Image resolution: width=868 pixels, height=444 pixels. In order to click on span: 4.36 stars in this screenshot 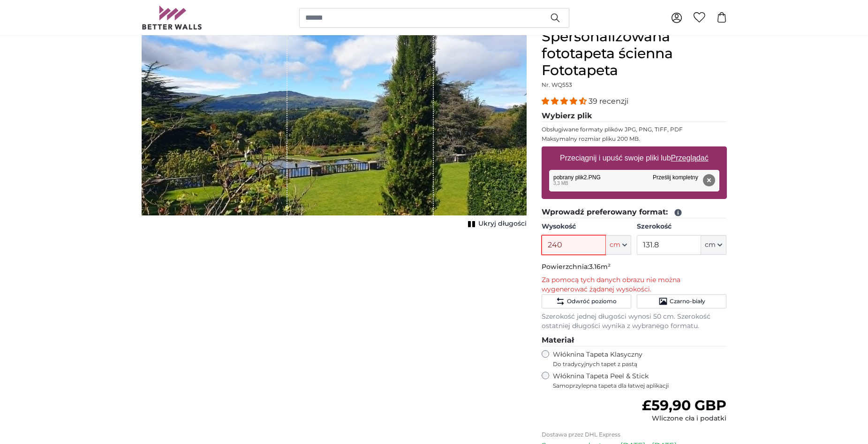, I will do `click(565, 101)`.